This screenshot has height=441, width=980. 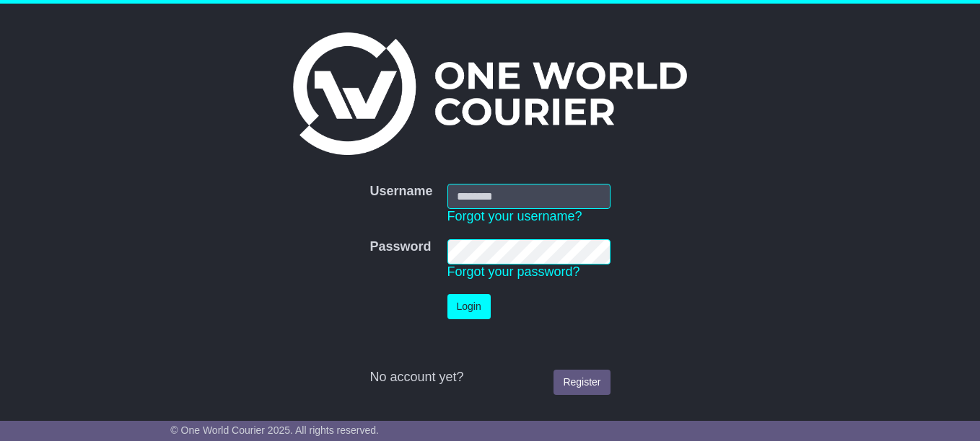 I want to click on a: Register, so click(x=581, y=383).